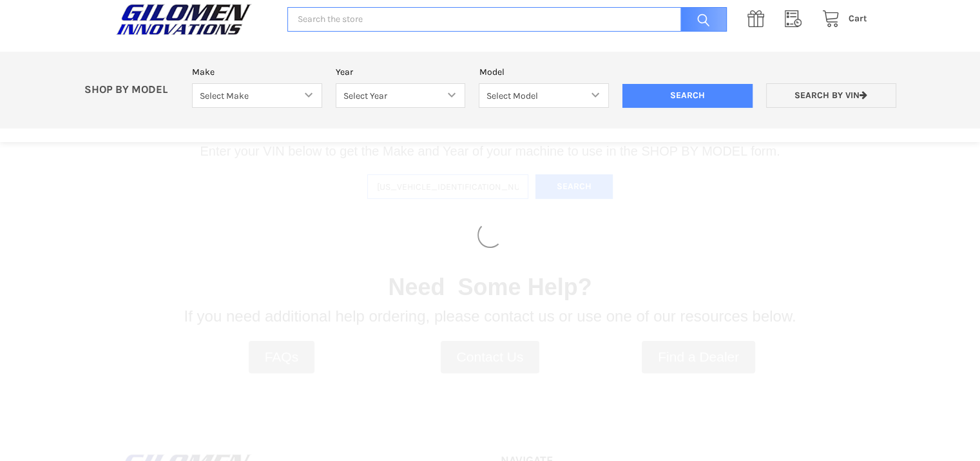  I want to click on label: Make, so click(257, 72).